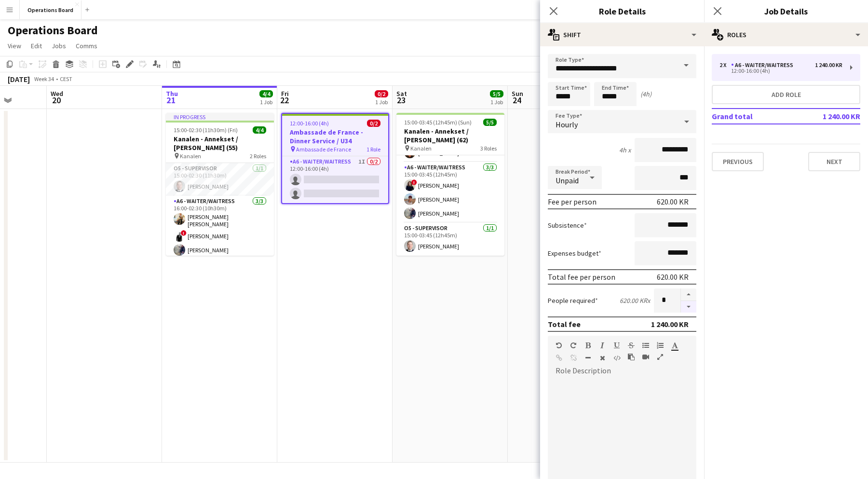 This screenshot has height=479, width=868. I want to click on span: 15:00-03:45 (12h45m) (Sun), so click(438, 122).